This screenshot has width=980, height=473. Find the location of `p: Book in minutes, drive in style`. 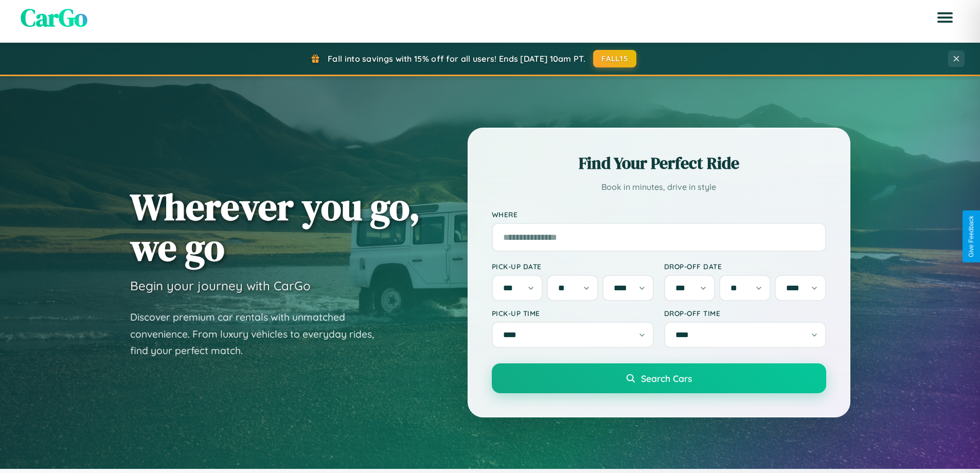

p: Book in minutes, drive in style is located at coordinates (659, 186).